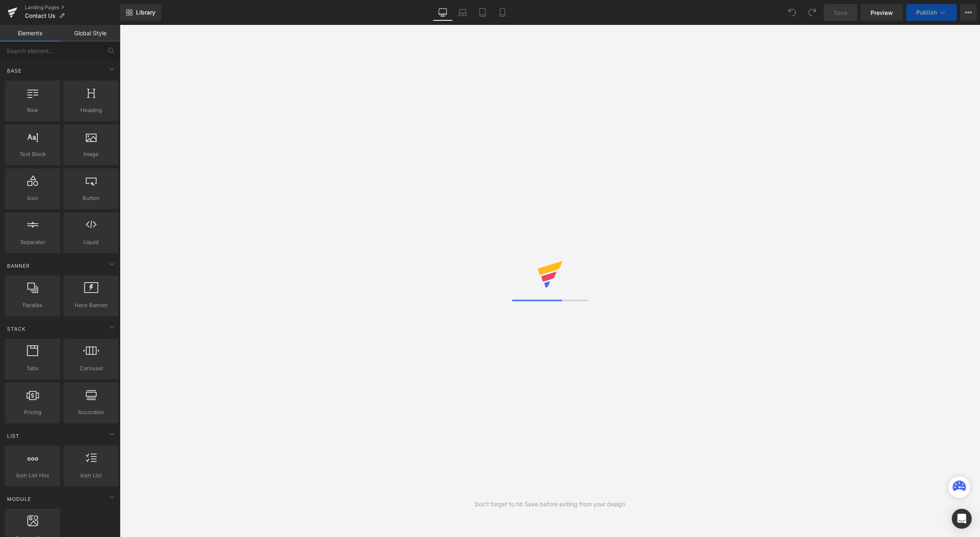 Image resolution: width=980 pixels, height=537 pixels. I want to click on div: Don't forget to hit Save before exiting from your design, so click(550, 504).